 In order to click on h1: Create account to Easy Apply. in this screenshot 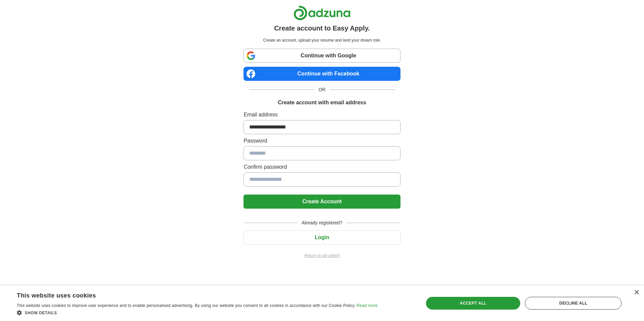, I will do `click(322, 28)`.